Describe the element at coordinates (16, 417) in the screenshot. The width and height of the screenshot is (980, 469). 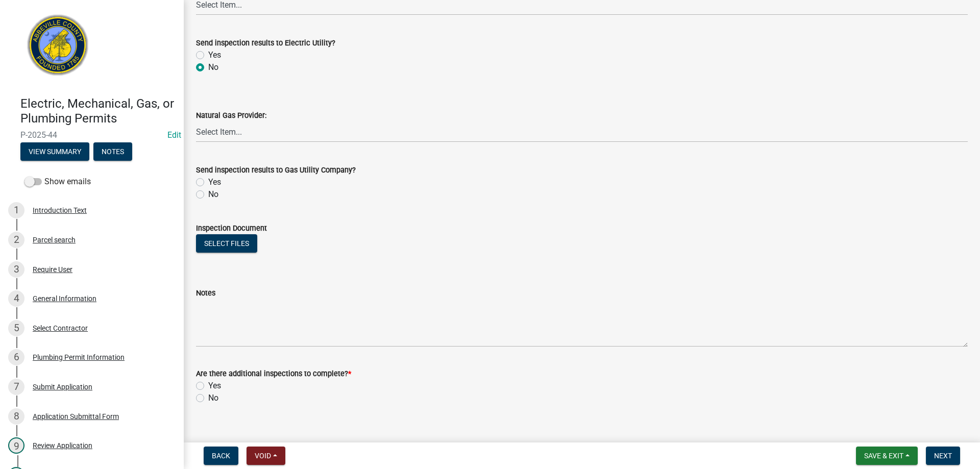
I see `div: 8` at that location.